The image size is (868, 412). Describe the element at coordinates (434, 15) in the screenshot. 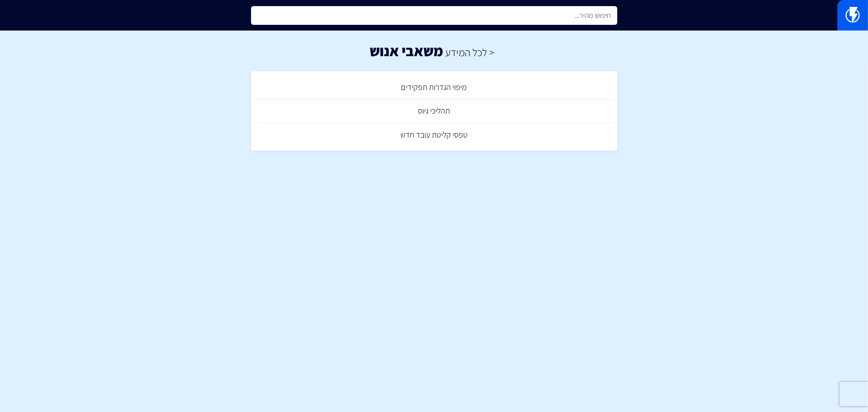

I see `input: חיפוש מהיר...` at that location.